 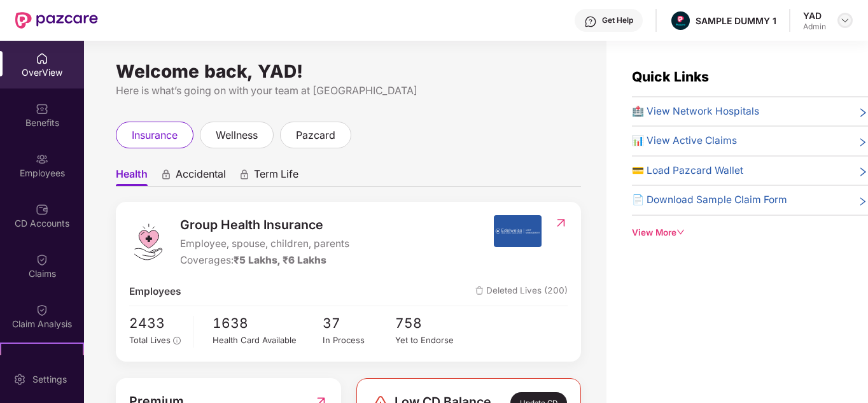 What do you see at coordinates (736, 20) in the screenshot?
I see `div: SAMPLE DUMMY 1` at bounding box center [736, 20].